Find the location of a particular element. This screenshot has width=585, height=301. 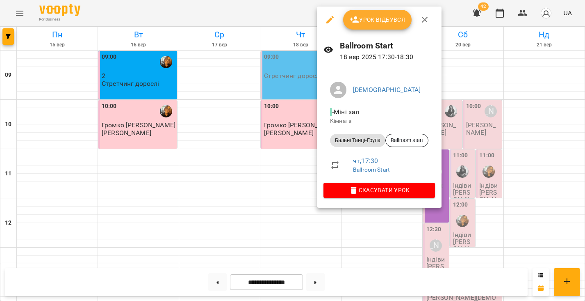

span: Бальні Танці-Група is located at coordinates (358, 140).